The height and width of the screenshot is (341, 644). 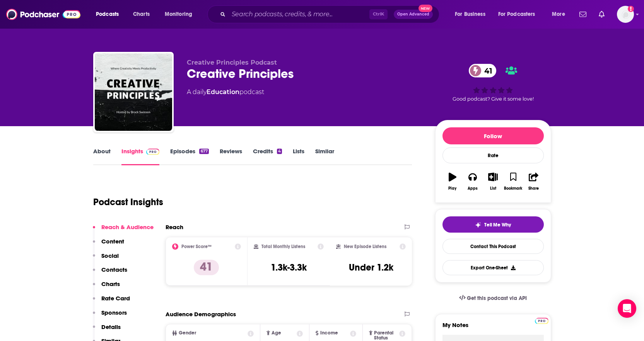 I want to click on img: tell me why sparkle, so click(x=478, y=225).